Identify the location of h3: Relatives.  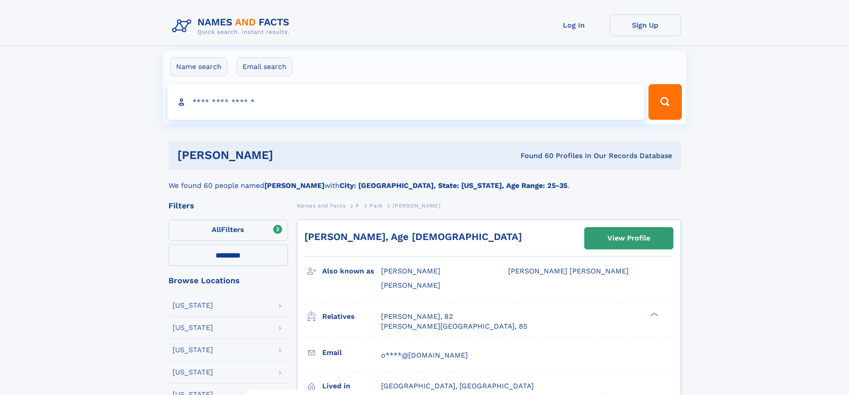
(352, 317).